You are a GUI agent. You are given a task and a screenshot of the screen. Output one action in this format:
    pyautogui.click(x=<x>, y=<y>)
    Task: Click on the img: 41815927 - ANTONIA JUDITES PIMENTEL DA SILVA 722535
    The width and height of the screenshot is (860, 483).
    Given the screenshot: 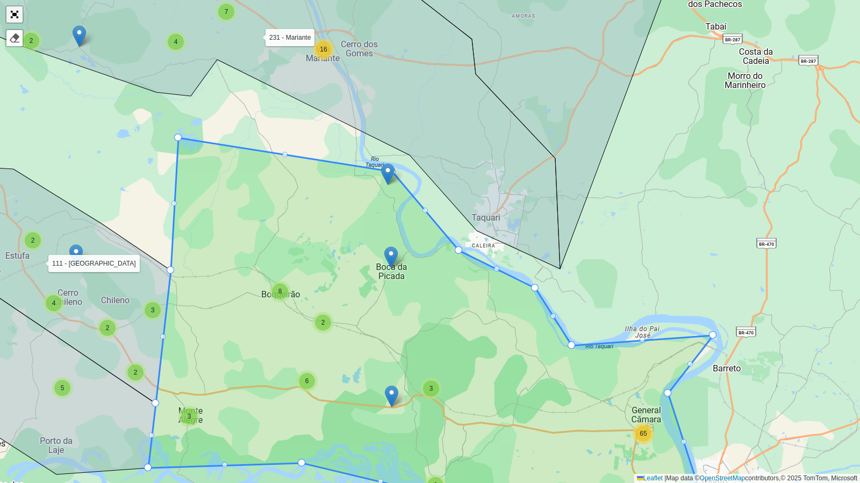 What is the action you would take?
    pyautogui.click(x=76, y=255)
    